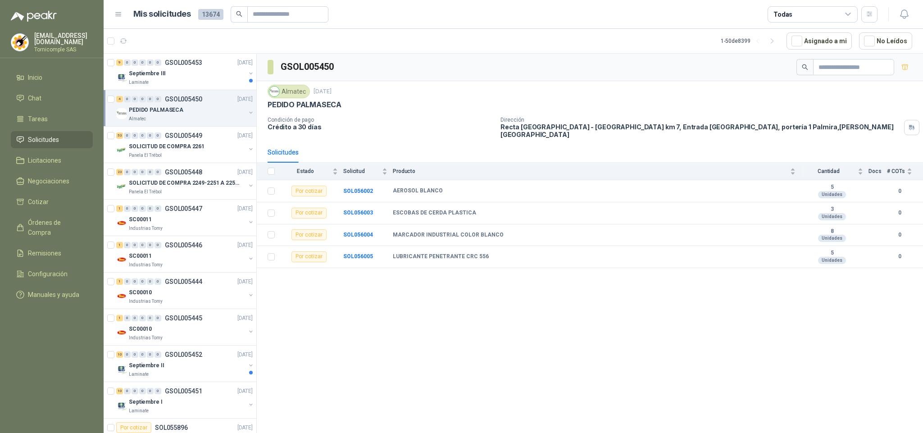 The image size is (923, 433). I want to click on a: SOL056004, so click(358, 235).